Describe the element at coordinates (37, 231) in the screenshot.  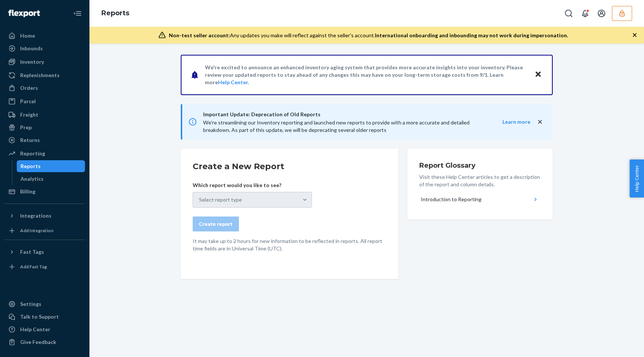
I see `div: Add Integration` at that location.